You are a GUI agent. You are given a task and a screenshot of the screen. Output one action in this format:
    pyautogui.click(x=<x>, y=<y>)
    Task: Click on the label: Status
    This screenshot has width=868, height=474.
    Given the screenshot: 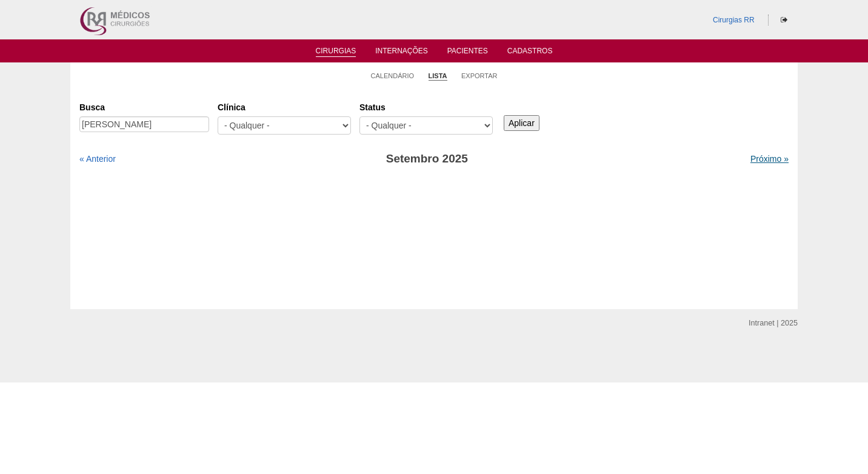 What is the action you would take?
    pyautogui.click(x=426, y=108)
    